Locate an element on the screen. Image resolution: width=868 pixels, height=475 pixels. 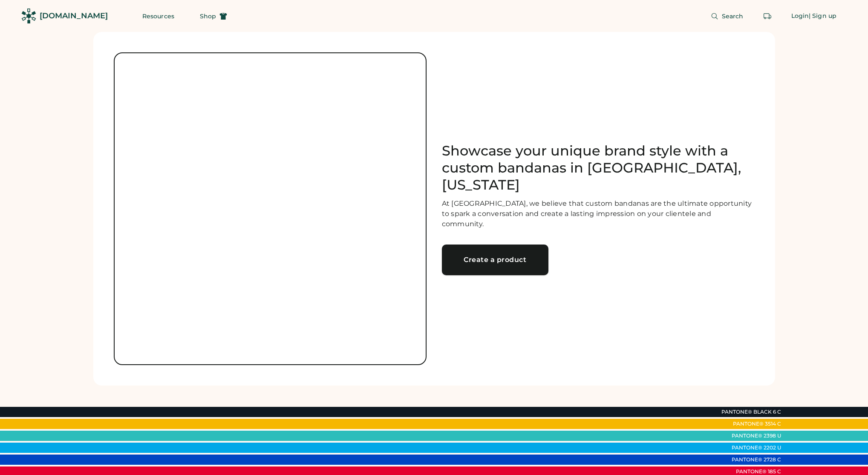
span: Shop is located at coordinates (208, 16).